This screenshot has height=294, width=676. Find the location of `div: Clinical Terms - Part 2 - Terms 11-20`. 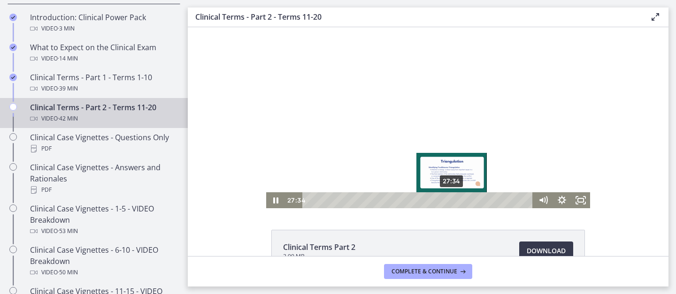

div: Clinical Terms - Part 2 - Terms 11-20 is located at coordinates (103, 113).